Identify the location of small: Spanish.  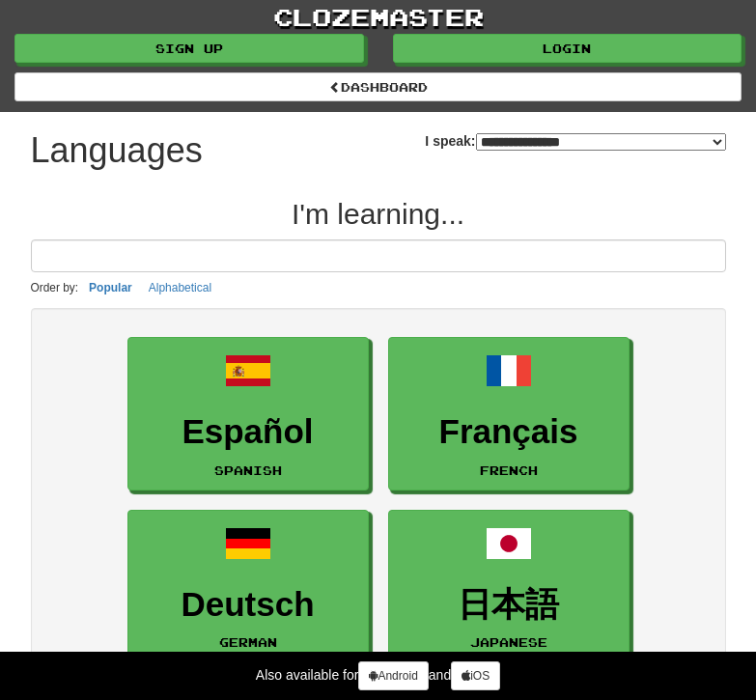
(248, 470).